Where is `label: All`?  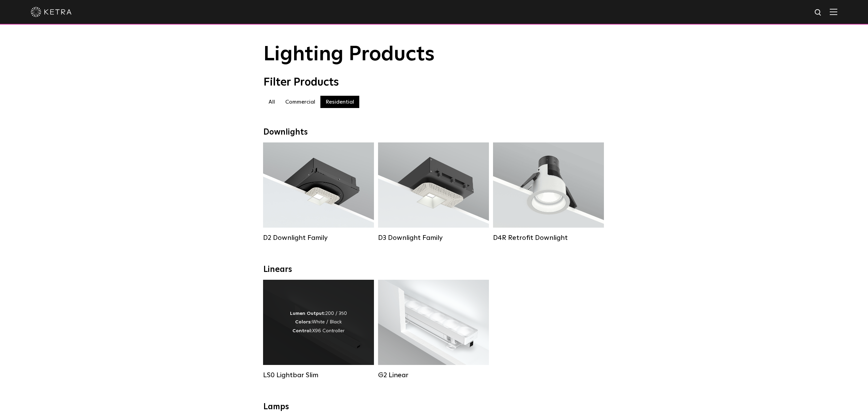 label: All is located at coordinates (271, 102).